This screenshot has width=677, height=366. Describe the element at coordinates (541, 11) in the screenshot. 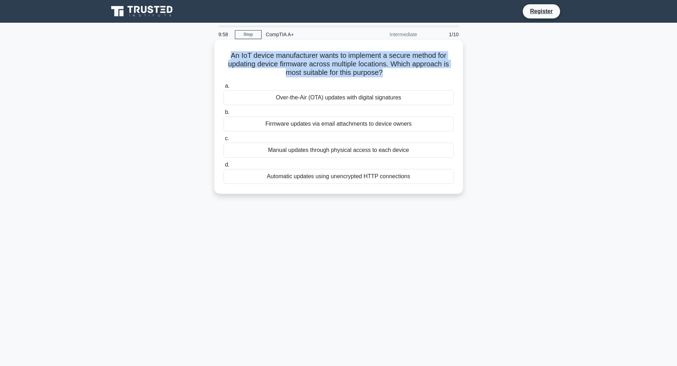

I see `a: Register` at that location.